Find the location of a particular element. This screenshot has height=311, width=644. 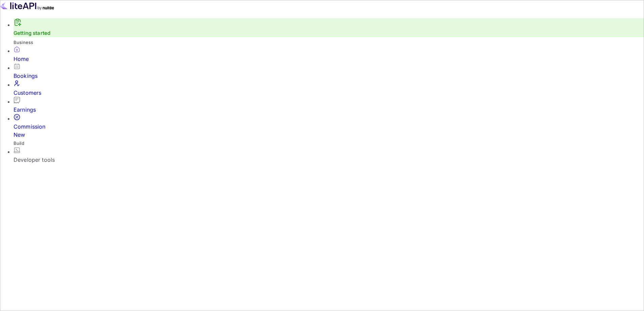

span: Business is located at coordinates (23, 42).